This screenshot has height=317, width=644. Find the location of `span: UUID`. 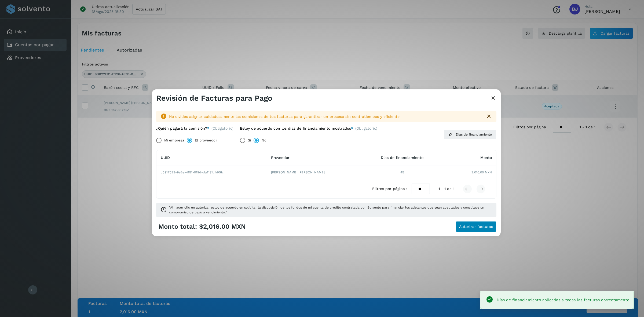

span: UUID is located at coordinates (165, 158).